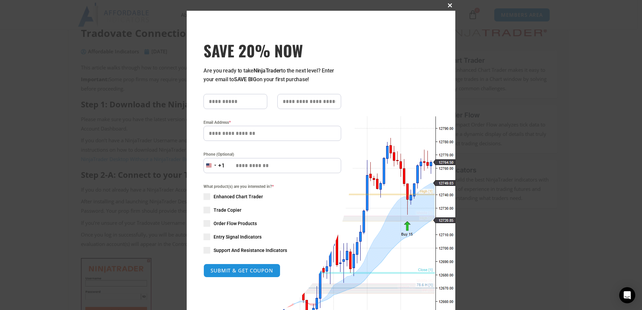 This screenshot has width=642, height=310. I want to click on strong: NinjaTrader, so click(267, 70).